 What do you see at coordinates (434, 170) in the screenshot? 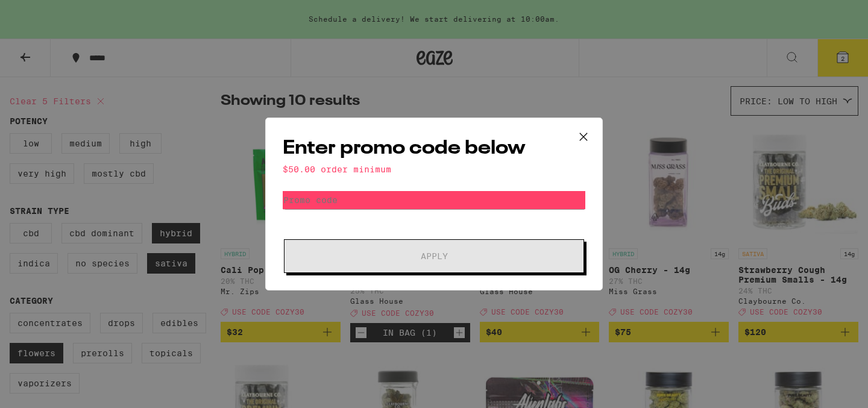
I see `div: $50.00 order minimum` at bounding box center [434, 170].